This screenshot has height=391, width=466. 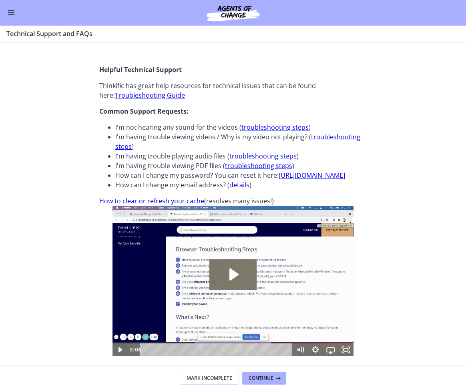 I want to click on div: (resolves many issues!), so click(x=233, y=135).